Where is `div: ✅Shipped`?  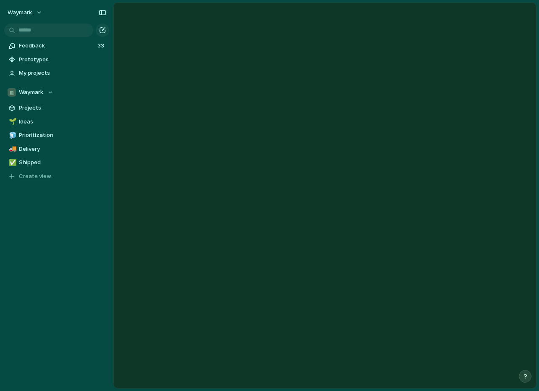 div: ✅Shipped is located at coordinates (57, 163).